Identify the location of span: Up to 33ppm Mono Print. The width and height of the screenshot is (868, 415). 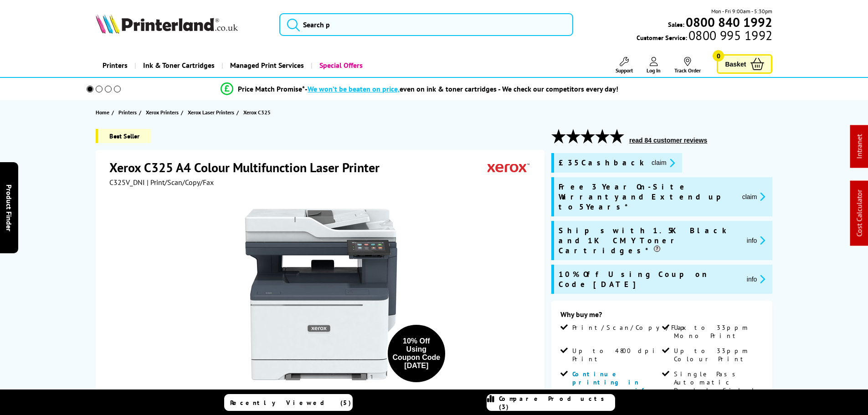
(717, 331).